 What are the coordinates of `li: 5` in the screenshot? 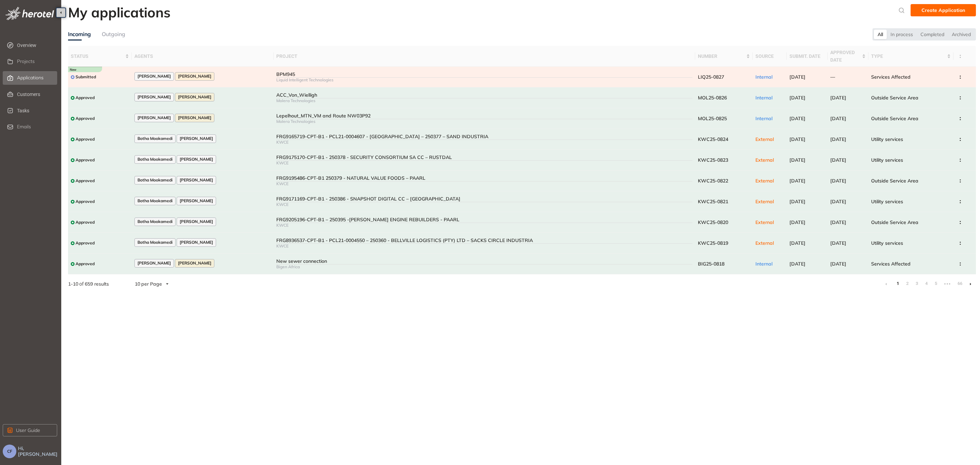 It's located at (936, 284).